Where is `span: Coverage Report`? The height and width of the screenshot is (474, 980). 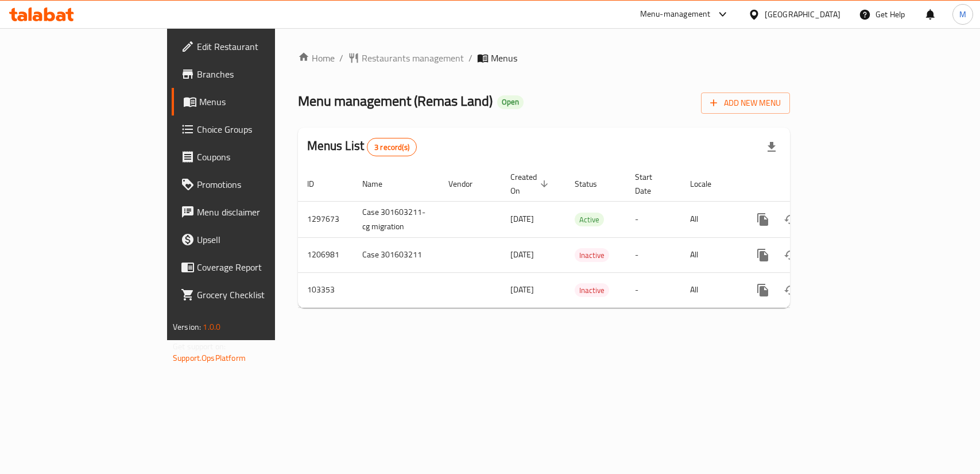
span: Coverage Report is located at coordinates (259, 267).